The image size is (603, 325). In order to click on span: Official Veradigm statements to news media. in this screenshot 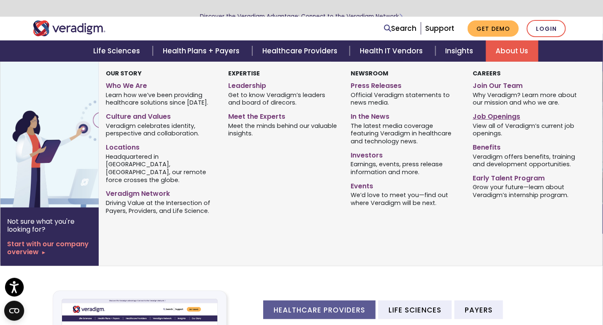, I will do `click(405, 98)`.